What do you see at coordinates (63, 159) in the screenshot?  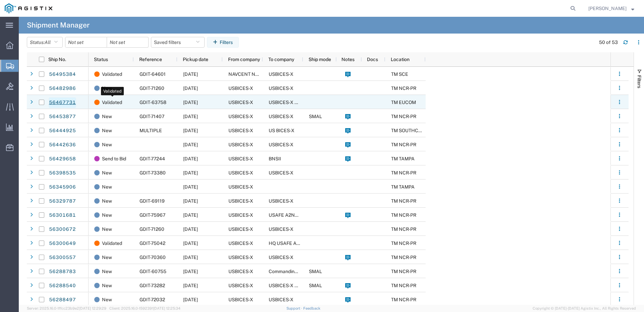 I see `a: 56429658` at bounding box center [63, 159].